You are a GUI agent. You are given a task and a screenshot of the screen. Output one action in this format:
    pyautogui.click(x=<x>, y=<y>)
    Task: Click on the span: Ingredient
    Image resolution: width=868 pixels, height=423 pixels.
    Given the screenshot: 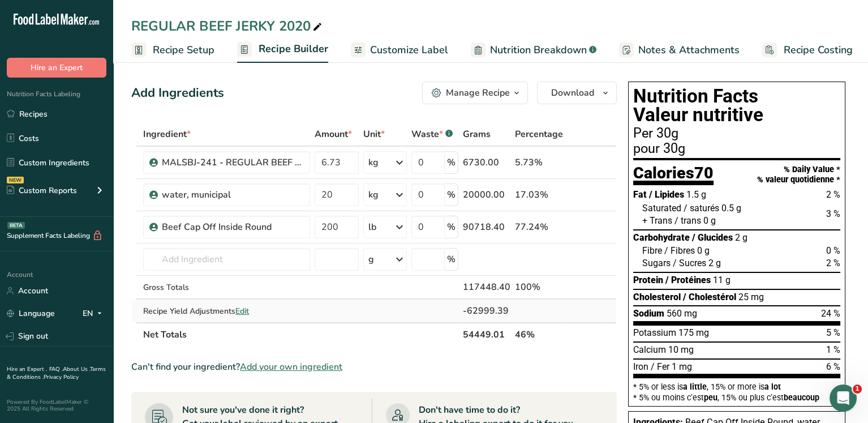 What is the action you would take?
    pyautogui.click(x=167, y=134)
    